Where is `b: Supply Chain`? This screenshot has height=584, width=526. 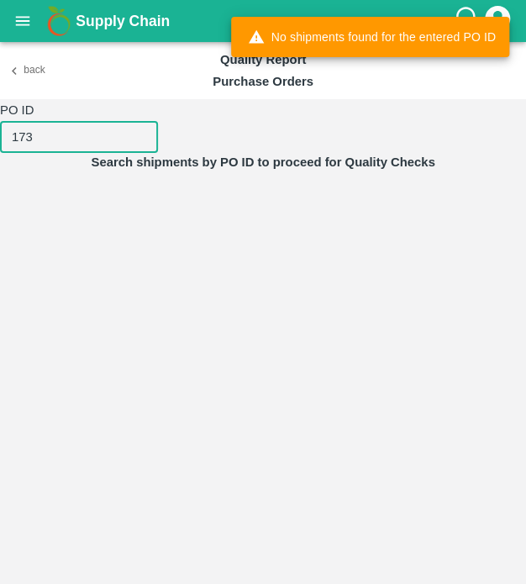 b: Supply Chain is located at coordinates (123, 21).